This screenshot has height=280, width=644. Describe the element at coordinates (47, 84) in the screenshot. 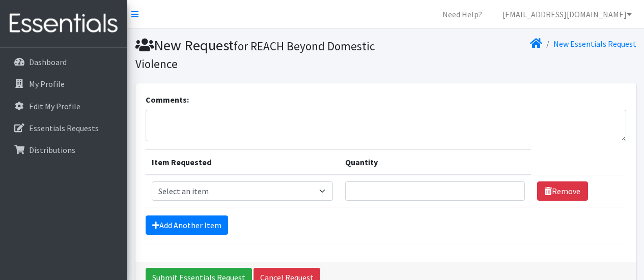

I see `p: My Profile` at that location.